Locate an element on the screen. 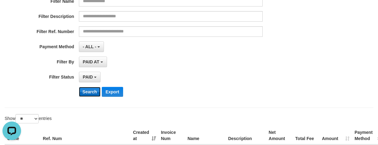 This screenshot has height=145, width=378. button: PAID AT is located at coordinates (93, 62).